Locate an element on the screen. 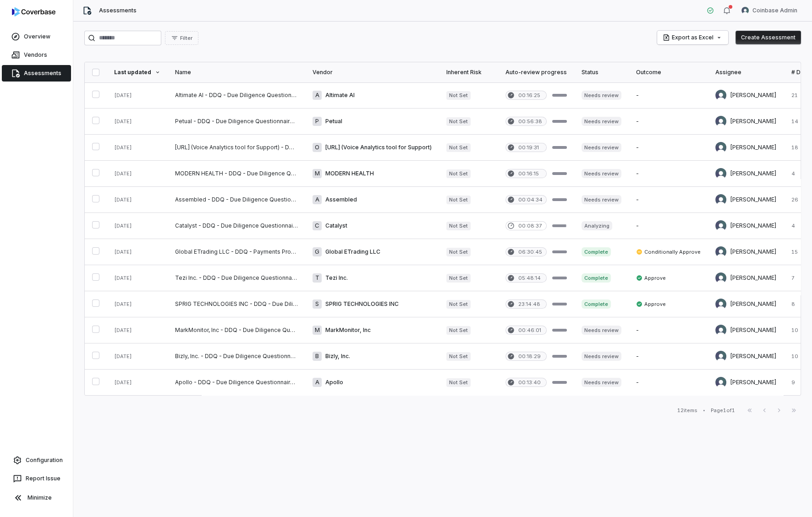  button: Minimize is located at coordinates (37, 498).